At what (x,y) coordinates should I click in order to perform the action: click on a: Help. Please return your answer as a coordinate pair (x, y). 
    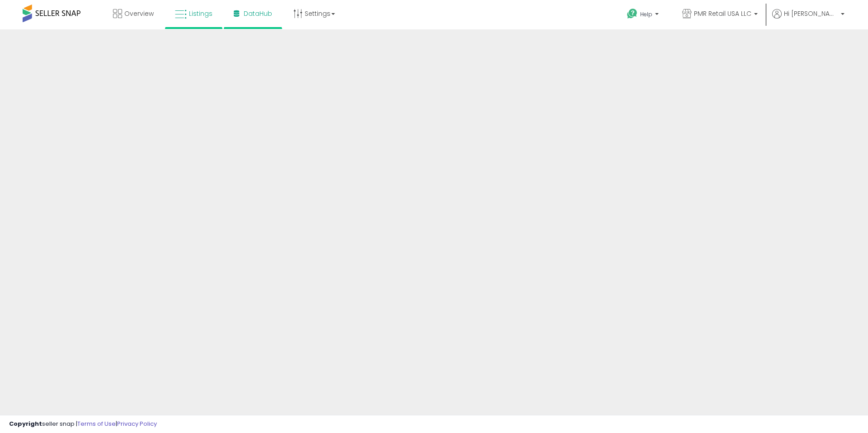
    Looking at the image, I should click on (644, 15).